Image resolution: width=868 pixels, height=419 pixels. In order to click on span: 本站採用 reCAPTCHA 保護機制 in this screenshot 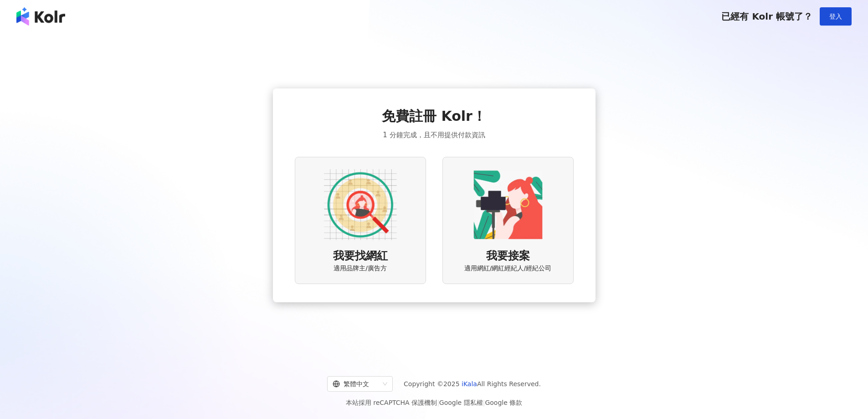, I will do `click(434, 402)`.